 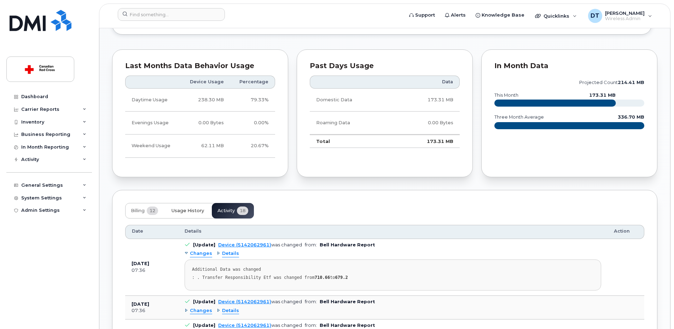 What do you see at coordinates (188, 211) in the screenshot?
I see `span: Usage History` at bounding box center [188, 211].